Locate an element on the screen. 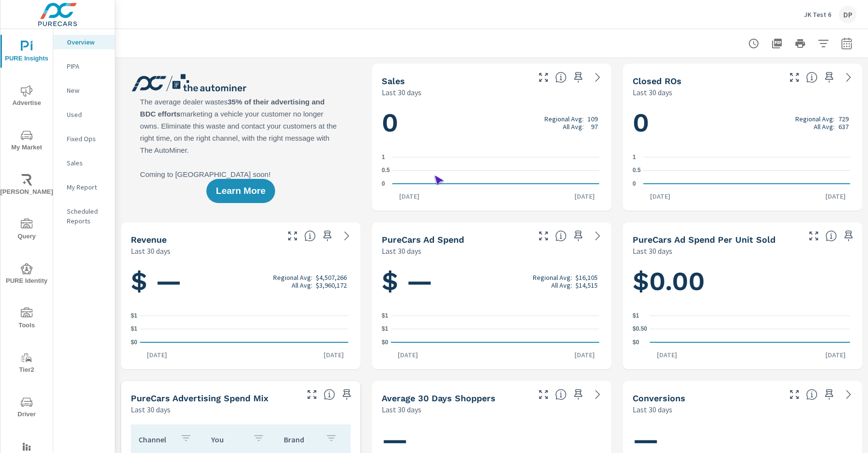 The height and width of the screenshot is (453, 868). p: 97 is located at coordinates (594, 126).